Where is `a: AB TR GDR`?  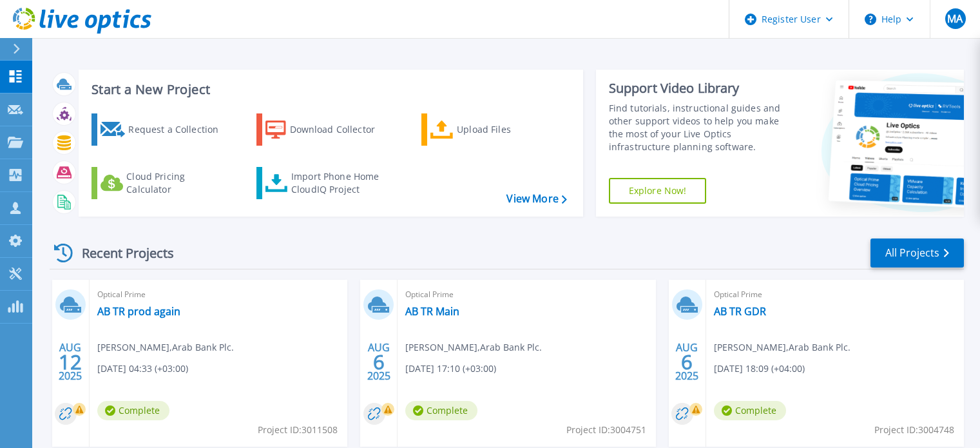 a: AB TR GDR is located at coordinates (739, 311).